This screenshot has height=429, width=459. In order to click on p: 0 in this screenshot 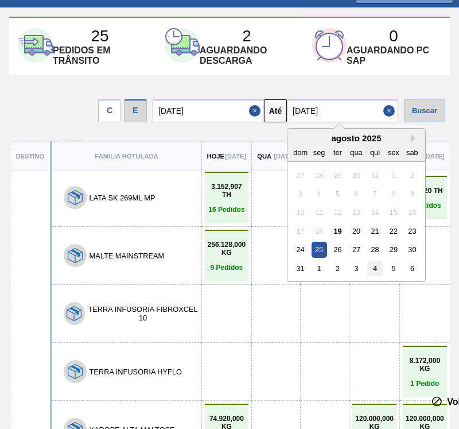, I will do `click(394, 36)`.